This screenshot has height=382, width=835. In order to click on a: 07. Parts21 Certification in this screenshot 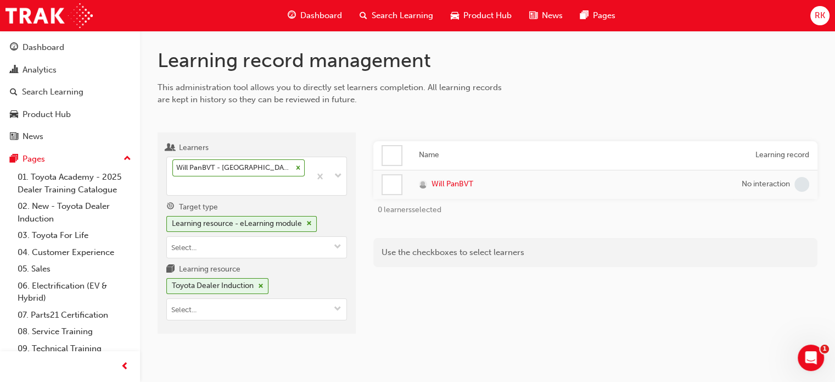, I will do `click(74, 315)`.